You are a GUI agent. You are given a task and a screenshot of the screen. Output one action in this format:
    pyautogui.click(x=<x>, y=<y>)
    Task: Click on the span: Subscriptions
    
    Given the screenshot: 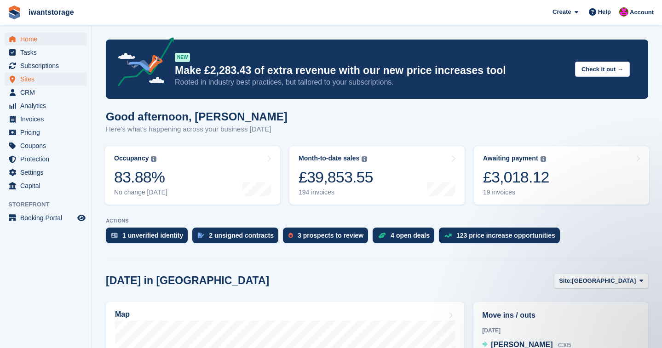 What is the action you would take?
    pyautogui.click(x=48, y=66)
    